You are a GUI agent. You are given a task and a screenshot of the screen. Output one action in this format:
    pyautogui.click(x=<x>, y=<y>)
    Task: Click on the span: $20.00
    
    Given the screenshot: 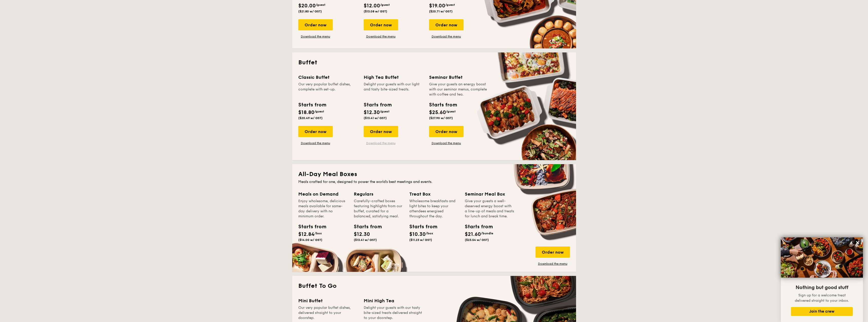 What is the action you would take?
    pyautogui.click(x=307, y=6)
    